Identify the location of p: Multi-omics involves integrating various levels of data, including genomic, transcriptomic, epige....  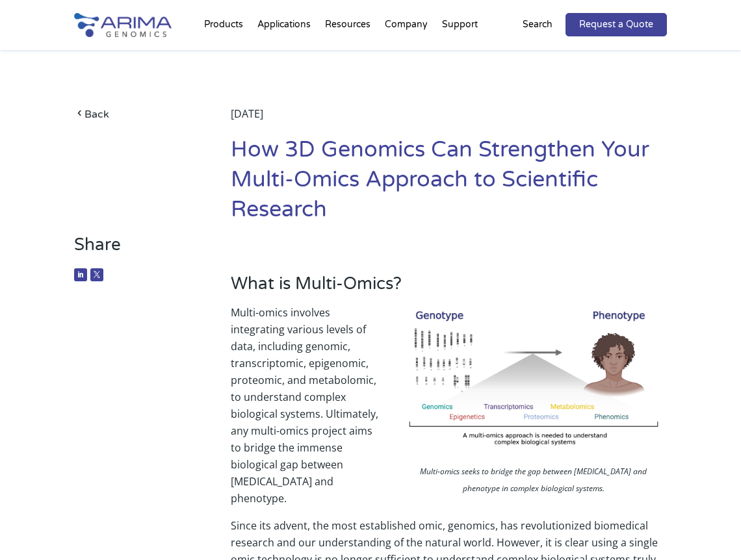
(448, 411).